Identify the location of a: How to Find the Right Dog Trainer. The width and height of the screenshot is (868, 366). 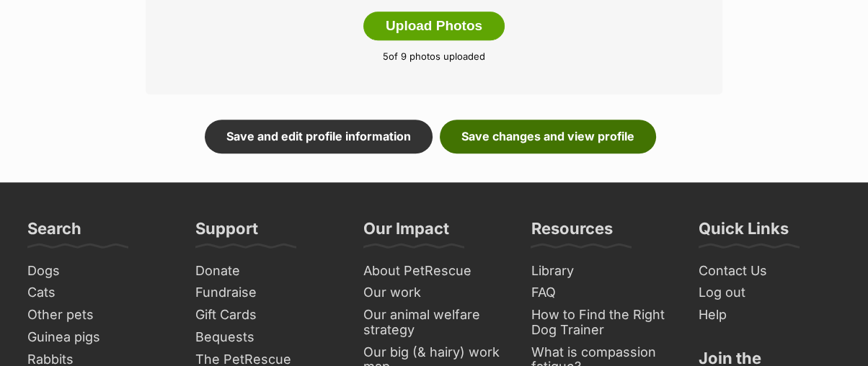
(602, 322).